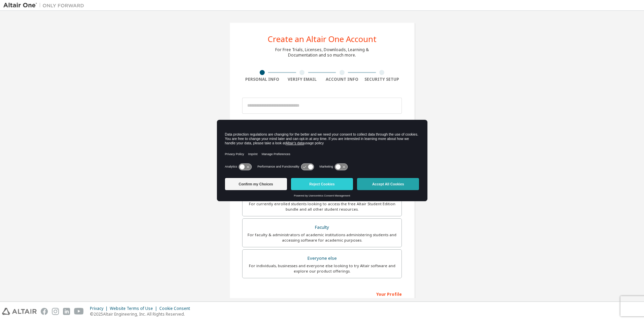 The height and width of the screenshot is (321, 644). Describe the element at coordinates (100, 308) in the screenshot. I see `div: Privacy` at that location.